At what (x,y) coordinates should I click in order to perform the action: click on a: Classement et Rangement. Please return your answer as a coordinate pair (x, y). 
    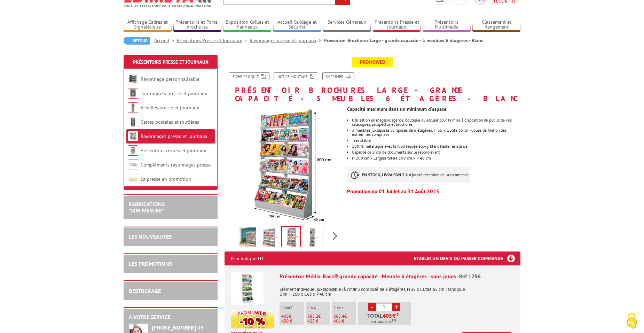
    Looking at the image, I should click on (496, 25).